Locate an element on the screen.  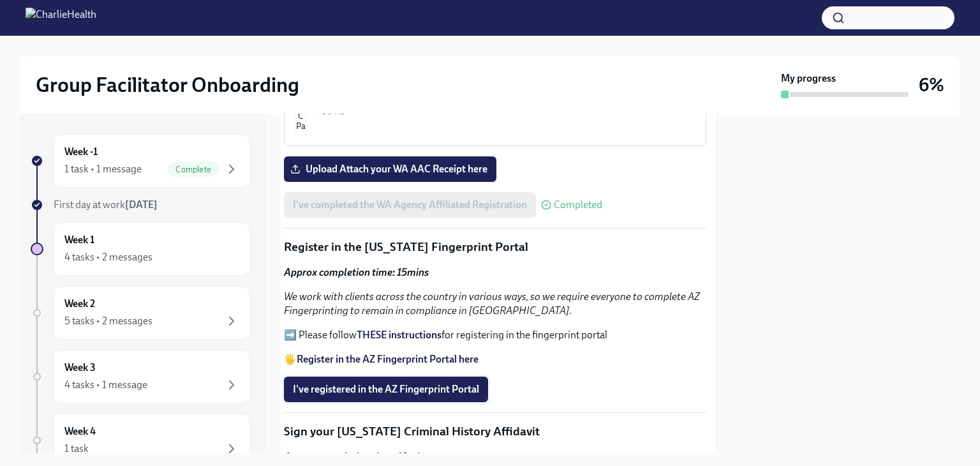
a: Week 34 tasks • 1 message is located at coordinates (141, 376).